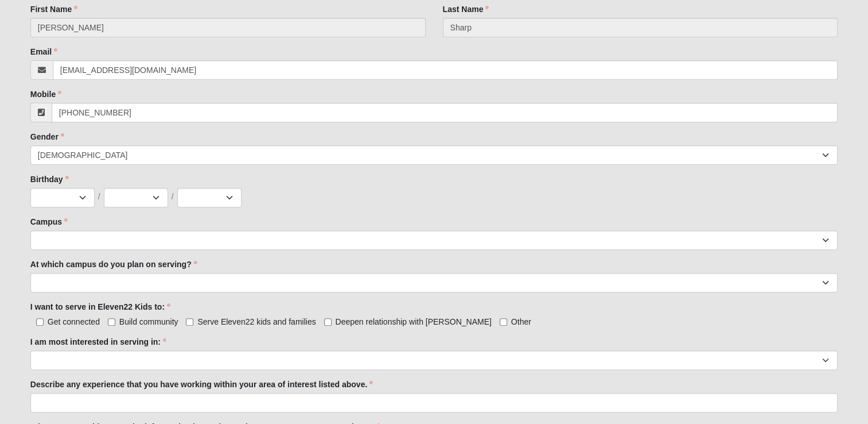  Describe the element at coordinates (190, 322) in the screenshot. I see `input: Serve Eleven22 kids and families` at that location.